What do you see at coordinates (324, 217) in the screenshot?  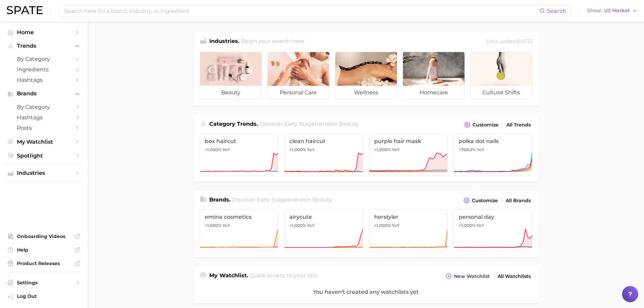 I see `span: airycute` at bounding box center [324, 217].